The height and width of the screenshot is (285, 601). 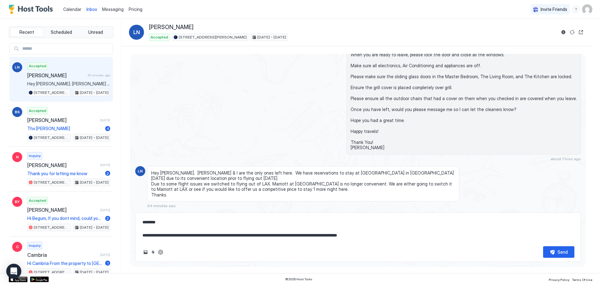 I want to click on button: Quick reply, so click(x=153, y=252).